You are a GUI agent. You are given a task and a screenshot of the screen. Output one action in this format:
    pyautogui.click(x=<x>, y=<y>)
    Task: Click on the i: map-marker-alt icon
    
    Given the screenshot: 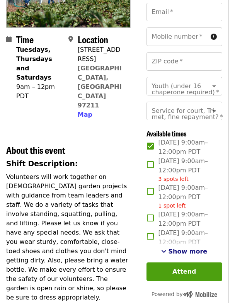 What is the action you would take?
    pyautogui.click(x=71, y=39)
    